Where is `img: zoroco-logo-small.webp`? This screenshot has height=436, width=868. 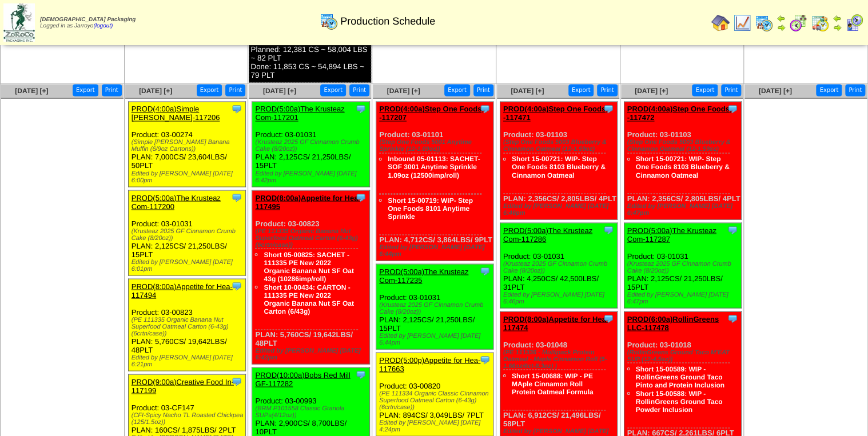 img: zoroco-logo-small.webp is located at coordinates (19, 22).